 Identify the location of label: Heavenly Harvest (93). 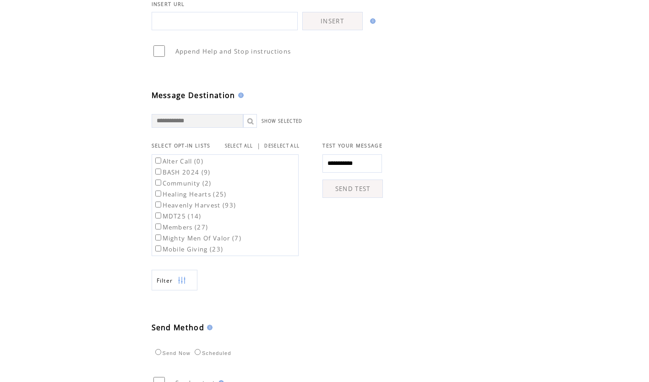
(195, 205).